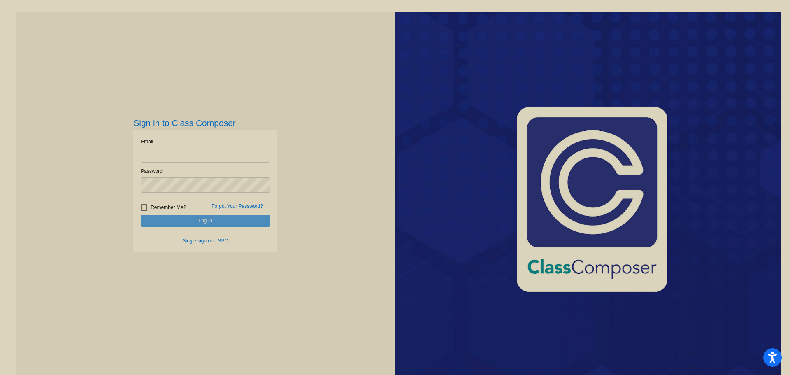 The image size is (790, 375). I want to click on span: Remember Me?, so click(168, 208).